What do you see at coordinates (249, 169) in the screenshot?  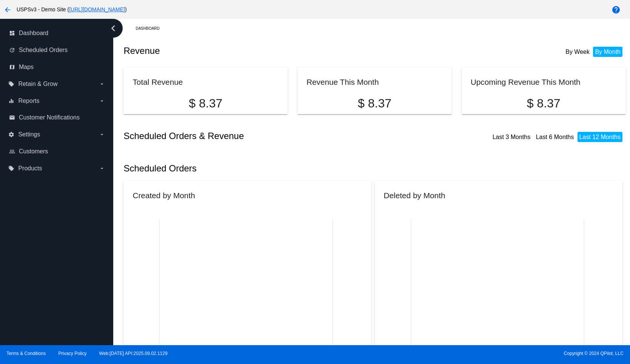 I see `h2: Scheduled Orders` at bounding box center [249, 169].